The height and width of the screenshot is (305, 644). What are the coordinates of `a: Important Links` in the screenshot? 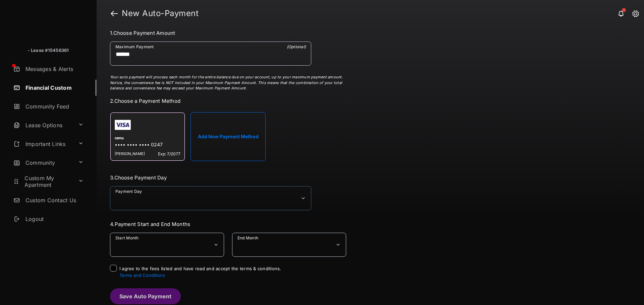 It's located at (43, 144).